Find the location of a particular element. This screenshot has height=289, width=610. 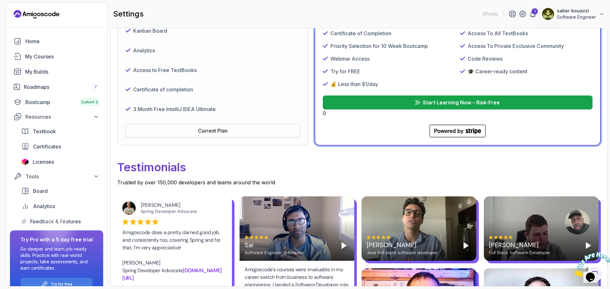

a: bootcamp is located at coordinates (57, 102).